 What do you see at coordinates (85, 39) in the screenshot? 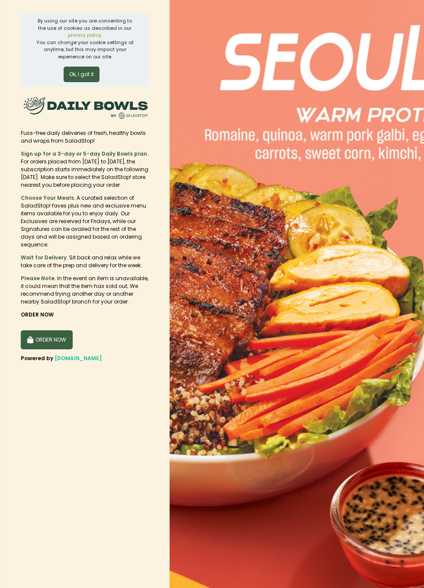
I see `div: By using our site you are consenting to the use of cookies as described in our You can change you...` at bounding box center [85, 39].